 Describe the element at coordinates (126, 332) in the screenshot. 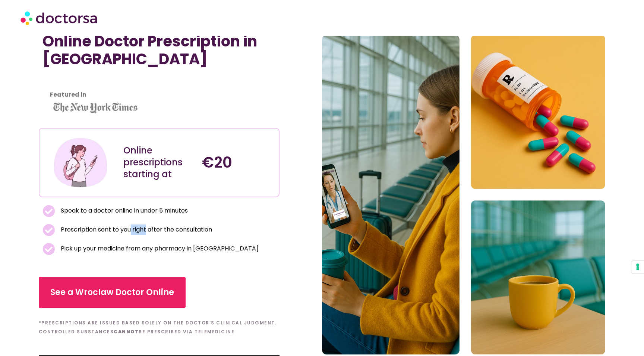

I see `b: cannot` at that location.